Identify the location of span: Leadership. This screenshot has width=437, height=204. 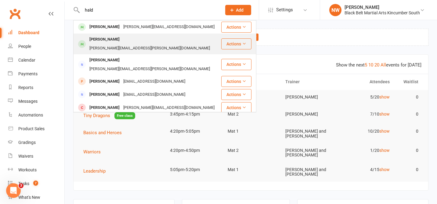
(94, 171).